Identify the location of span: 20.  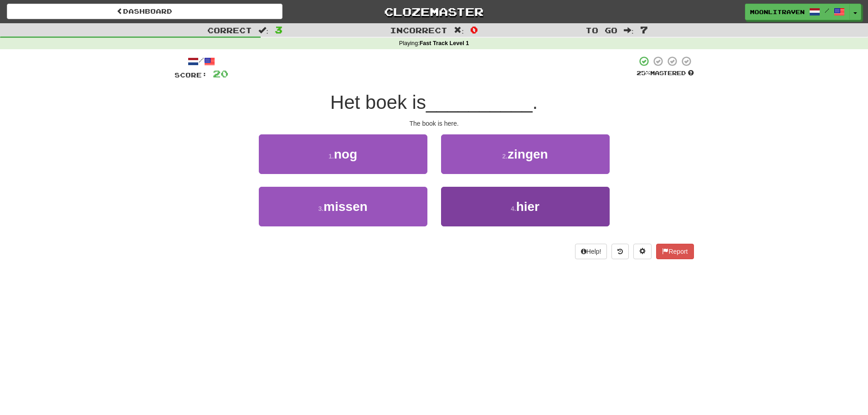
(221, 74).